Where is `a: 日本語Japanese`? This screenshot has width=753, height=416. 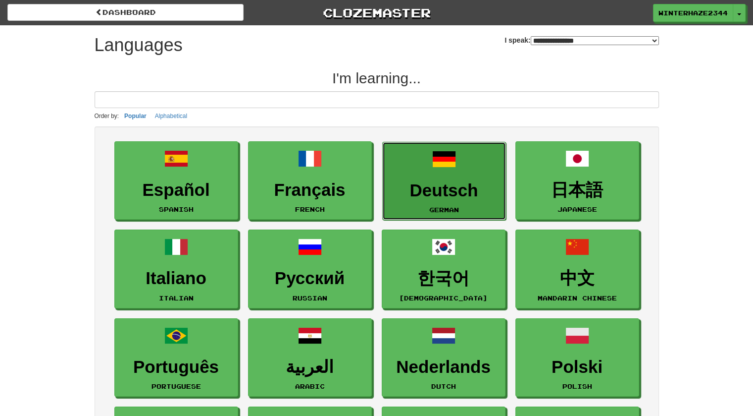
a: 日本語Japanese is located at coordinates (577, 180).